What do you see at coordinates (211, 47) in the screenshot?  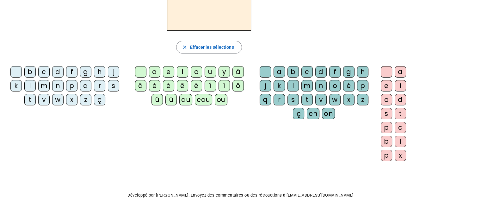 I see `span: Effacer les sélections` at bounding box center [211, 47].